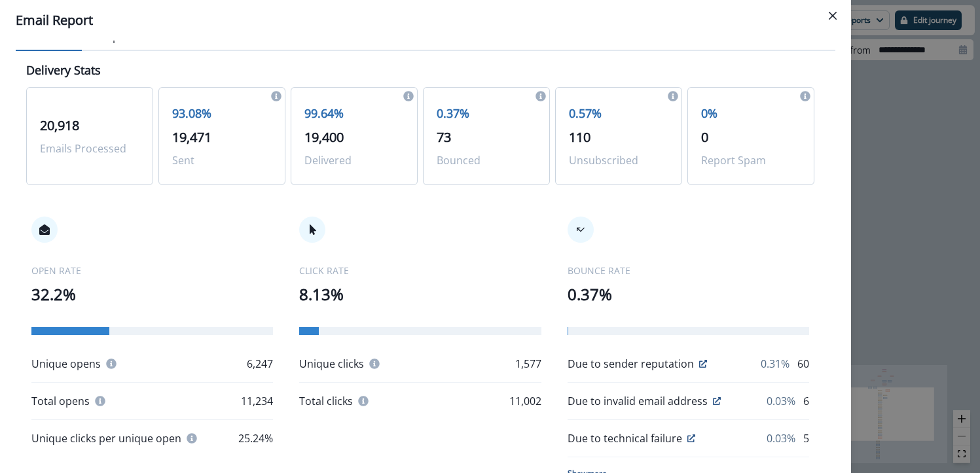 The image size is (980, 473). Describe the element at coordinates (106, 439) in the screenshot. I see `p: Unique clicks per unique open` at that location.